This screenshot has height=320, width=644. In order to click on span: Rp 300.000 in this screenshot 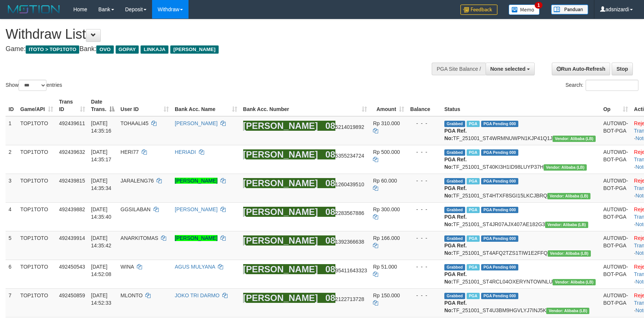, I will do `click(386, 209)`.